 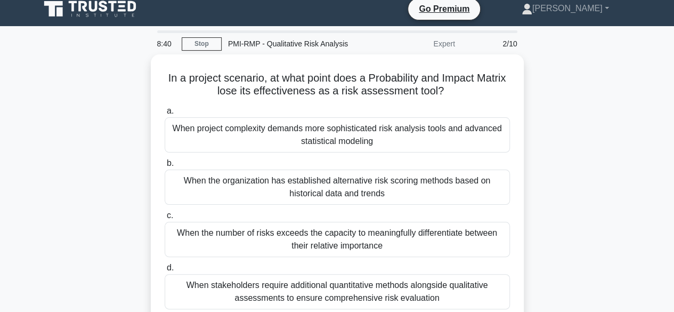 What do you see at coordinates (337, 239) in the screenshot?
I see `div: When the number of risks exceeds the capacity to meaningfully differentiate between their relativ...` at bounding box center [337, 239].